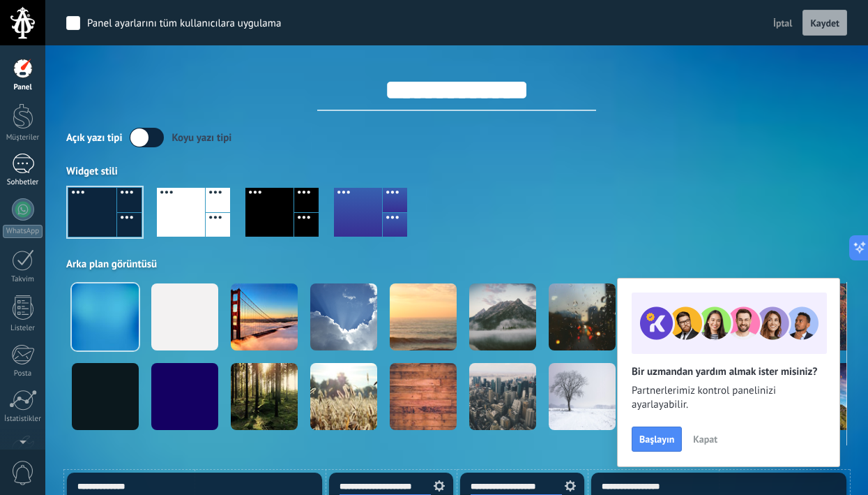 The height and width of the screenshot is (495, 868). I want to click on div: Takvim, so click(23, 279).